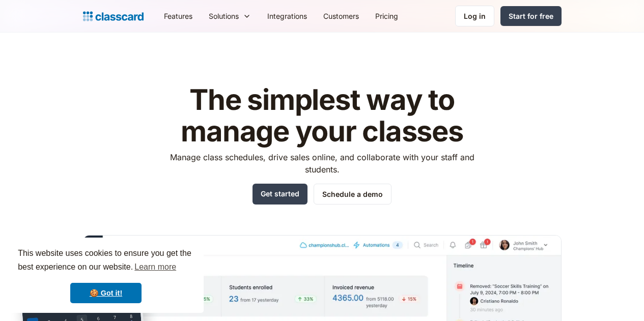  Describe the element at coordinates (352, 194) in the screenshot. I see `a: Schedule a demo` at that location.